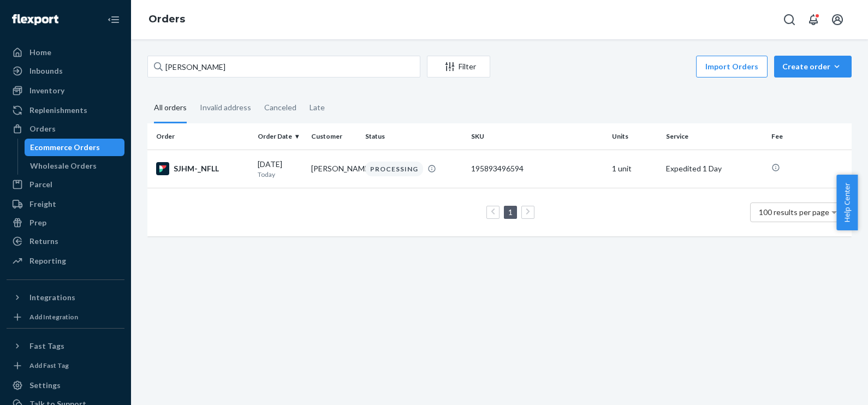 This screenshot has height=405, width=868. I want to click on div: Reporting, so click(48, 261).